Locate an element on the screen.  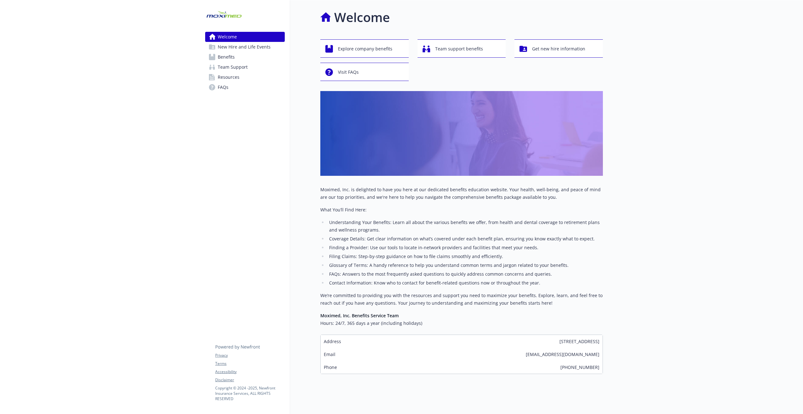
span: Email is located at coordinates (330, 354).